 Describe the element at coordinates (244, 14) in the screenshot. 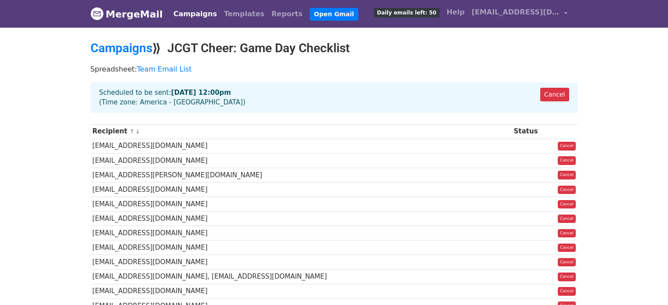

I see `a: Templates` at that location.